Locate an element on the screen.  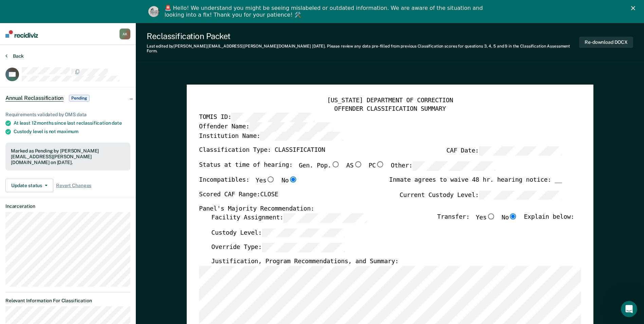
input: Facility Assignment: is located at coordinates (324, 218).